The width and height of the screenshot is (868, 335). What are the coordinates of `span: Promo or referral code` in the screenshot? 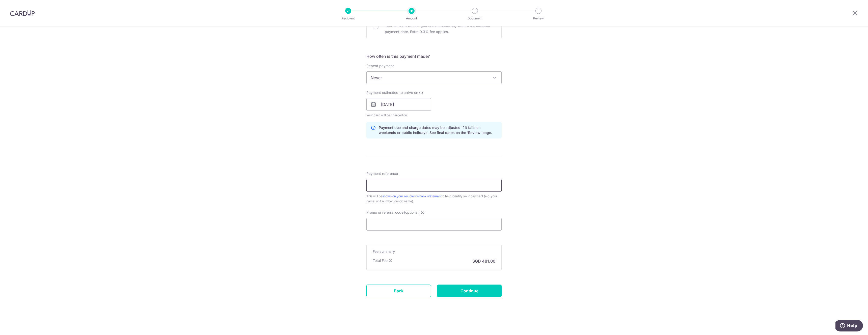 It's located at (385, 213).